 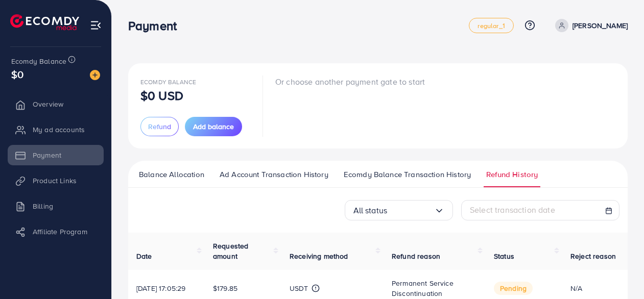 I want to click on span: Balance Allocation, so click(x=172, y=175).